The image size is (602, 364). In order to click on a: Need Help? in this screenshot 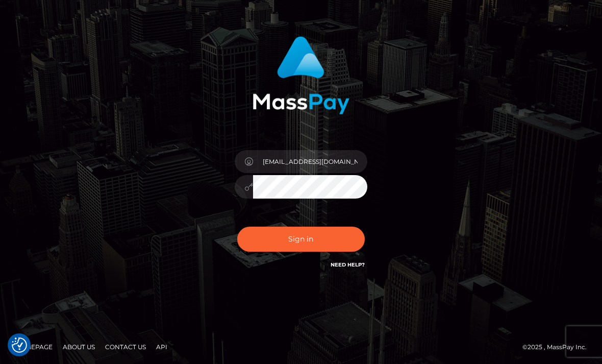, I will do `click(348, 264)`.